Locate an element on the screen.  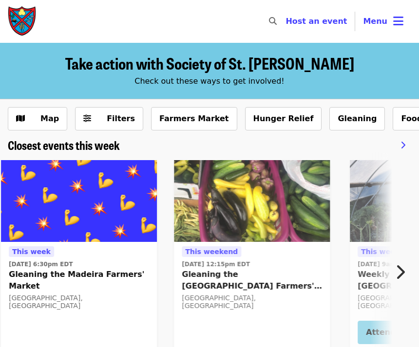
span: Filters is located at coordinates (121, 118).